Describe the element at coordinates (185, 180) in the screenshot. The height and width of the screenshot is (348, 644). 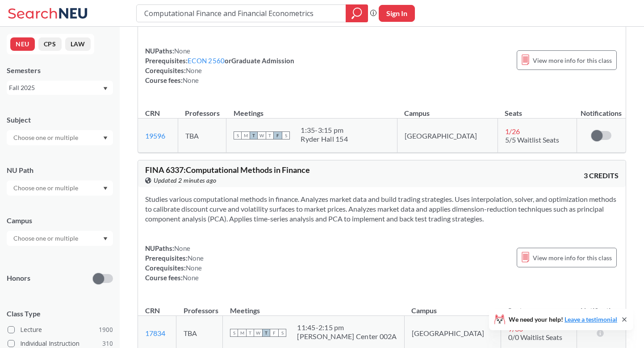
I see `span: Updated 2 minutes ago` at that location.